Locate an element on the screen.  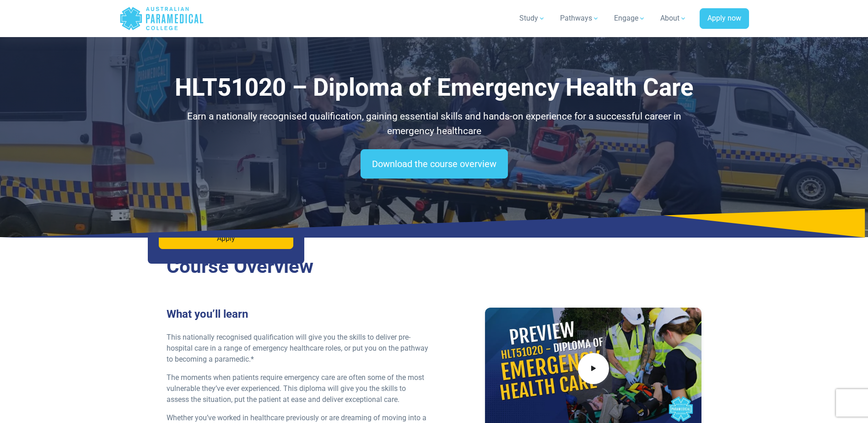
p: The moments when patients require emergency care are often some of the most vulnerable they’ve ev... is located at coordinates (298, 388).